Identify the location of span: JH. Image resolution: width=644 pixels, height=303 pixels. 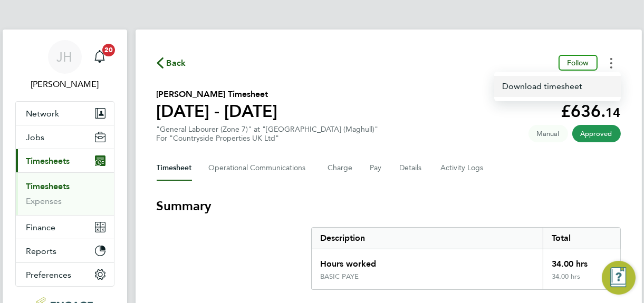
(65, 57).